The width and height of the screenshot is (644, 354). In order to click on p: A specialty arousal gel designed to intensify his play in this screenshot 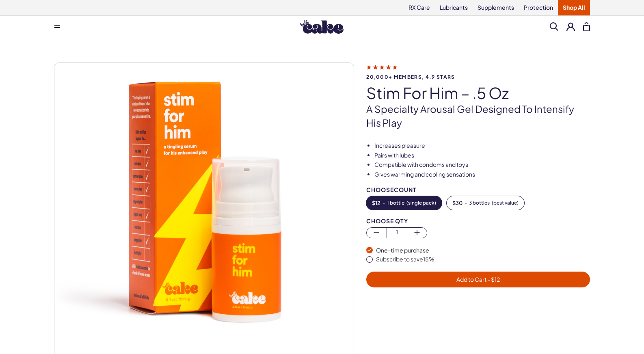, I will do `click(478, 116)`.